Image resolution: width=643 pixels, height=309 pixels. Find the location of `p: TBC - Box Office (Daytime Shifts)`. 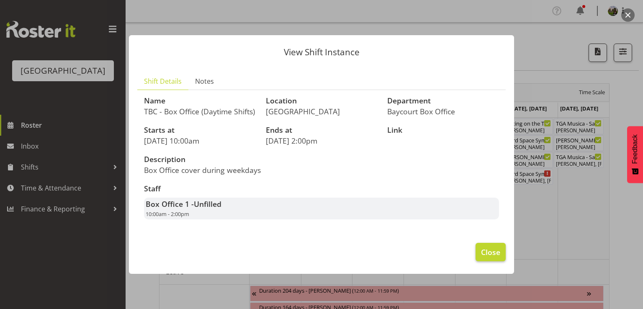

p: TBC - Box Office (Daytime Shifts) is located at coordinates (200, 111).